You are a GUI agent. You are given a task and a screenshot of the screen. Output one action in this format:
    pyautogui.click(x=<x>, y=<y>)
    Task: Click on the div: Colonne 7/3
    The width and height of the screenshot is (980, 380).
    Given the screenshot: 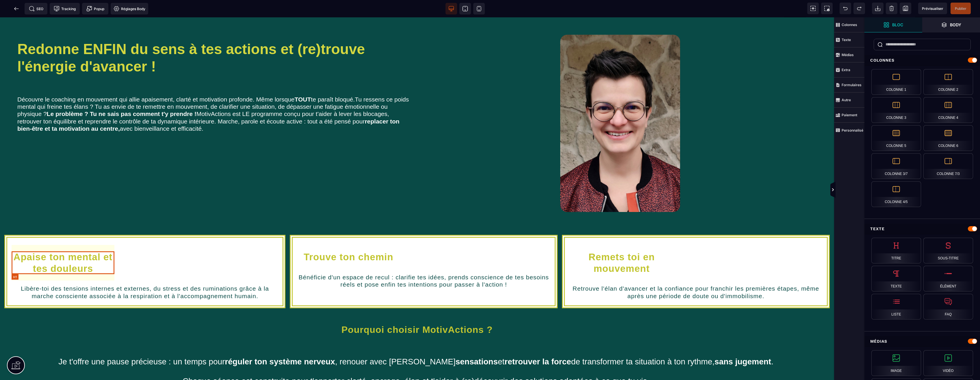 What is the action you would take?
    pyautogui.click(x=948, y=166)
    